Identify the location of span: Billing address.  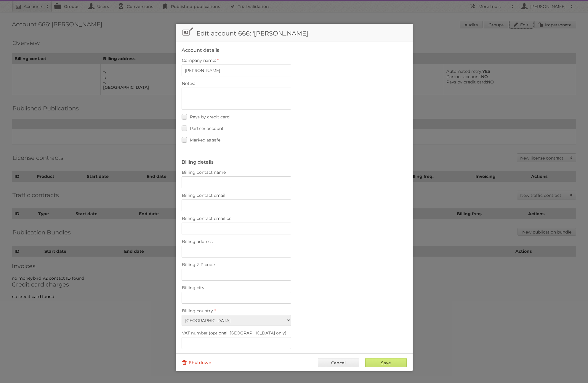
(197, 242).